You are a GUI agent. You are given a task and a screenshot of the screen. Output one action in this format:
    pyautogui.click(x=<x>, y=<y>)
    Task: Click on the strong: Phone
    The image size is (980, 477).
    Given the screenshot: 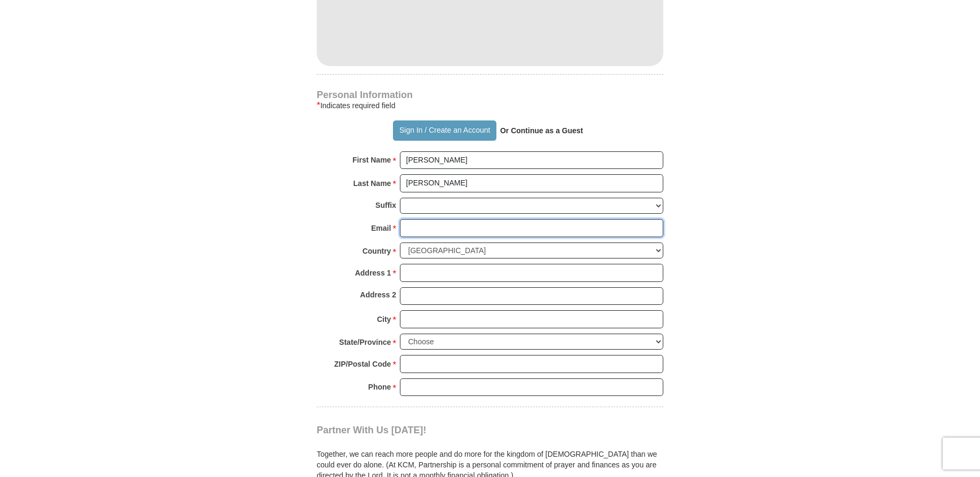 What is the action you would take?
    pyautogui.click(x=380, y=387)
    